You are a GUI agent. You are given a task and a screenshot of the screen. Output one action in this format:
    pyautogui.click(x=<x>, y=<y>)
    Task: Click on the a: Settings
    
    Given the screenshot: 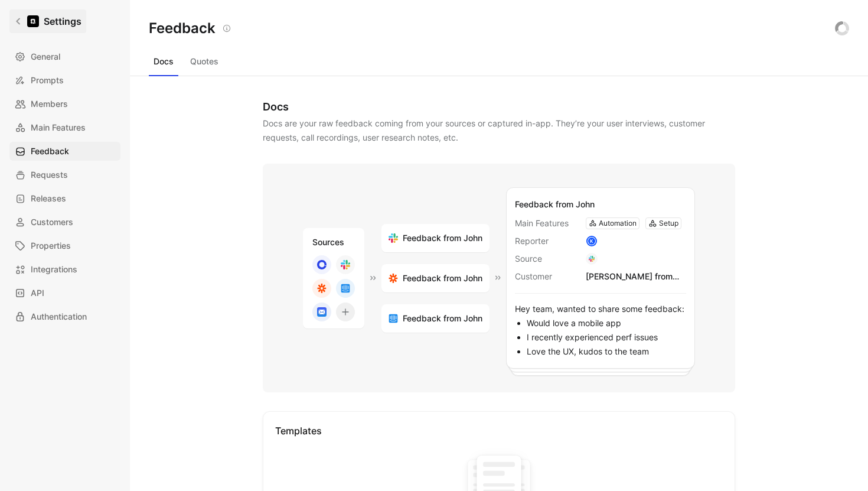 What is the action you would take?
    pyautogui.click(x=48, y=21)
    